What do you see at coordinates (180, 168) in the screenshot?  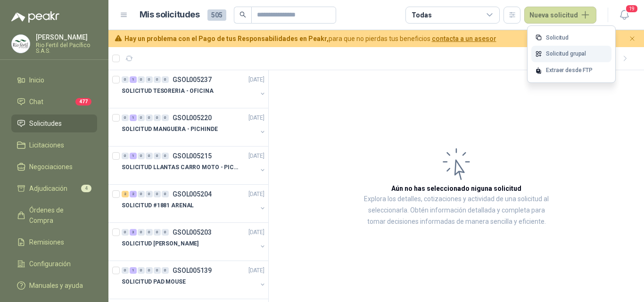 I see `p: SOLICITUD LLANTAS CARRO MOTO - PICHINDE` at bounding box center [180, 168].